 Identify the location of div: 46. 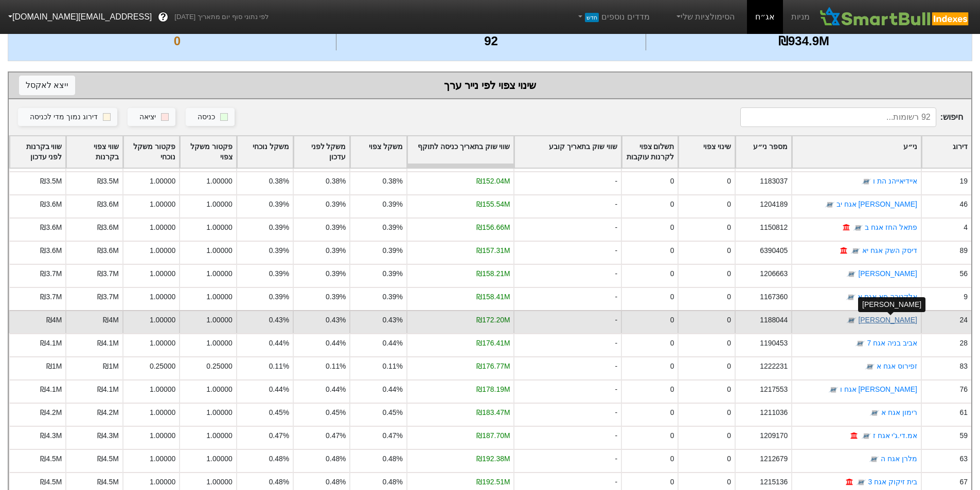
(964, 204).